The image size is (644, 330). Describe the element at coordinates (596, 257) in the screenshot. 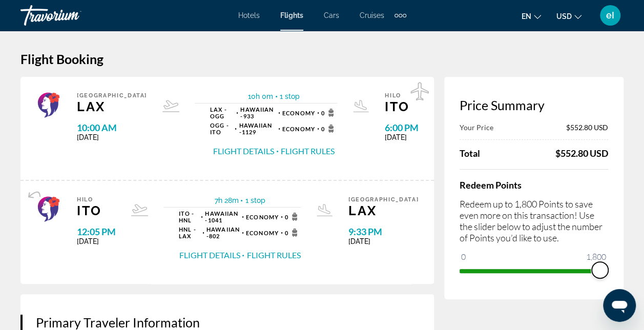

I see `span: 1,800` at that location.